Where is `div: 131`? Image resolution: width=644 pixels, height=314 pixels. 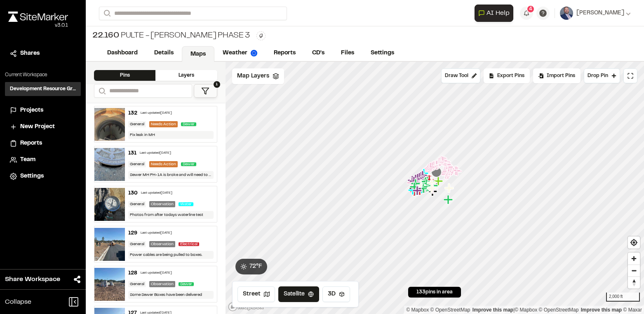
div: 131 is located at coordinates (132, 153).